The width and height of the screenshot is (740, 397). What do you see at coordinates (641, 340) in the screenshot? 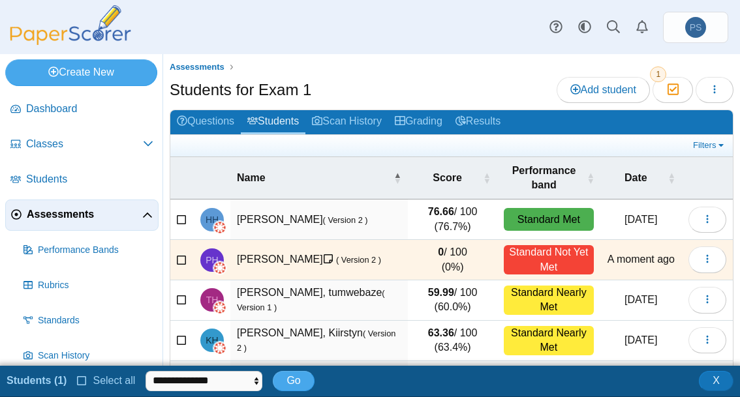
I see `time: Sep 15, 2025 at 7:18 PM` at bounding box center [641, 340].